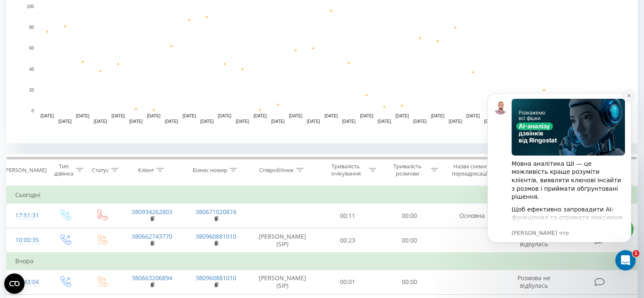 This screenshot has width=644, height=298. What do you see at coordinates (154, 15) in the screenshot?
I see `button: Dismiss notification` at bounding box center [154, 15].